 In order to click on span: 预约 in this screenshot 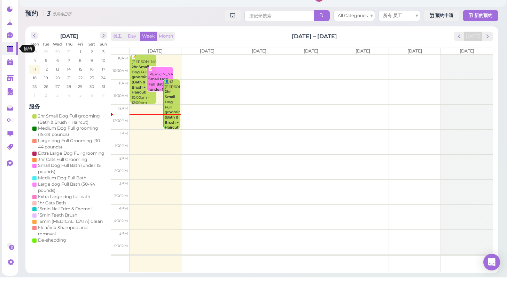, I will do `click(32, 28)`.